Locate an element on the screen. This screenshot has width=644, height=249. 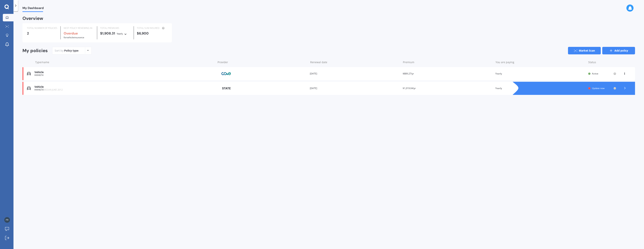
div: Renewal date is located at coordinates (355, 62).